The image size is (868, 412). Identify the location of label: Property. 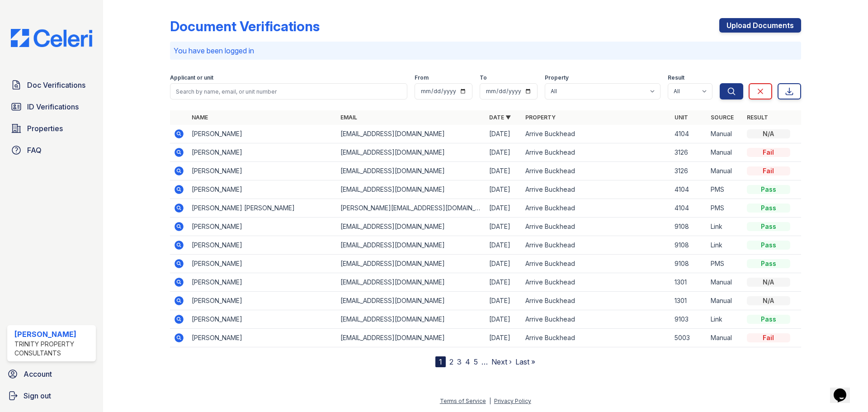
(557, 78).